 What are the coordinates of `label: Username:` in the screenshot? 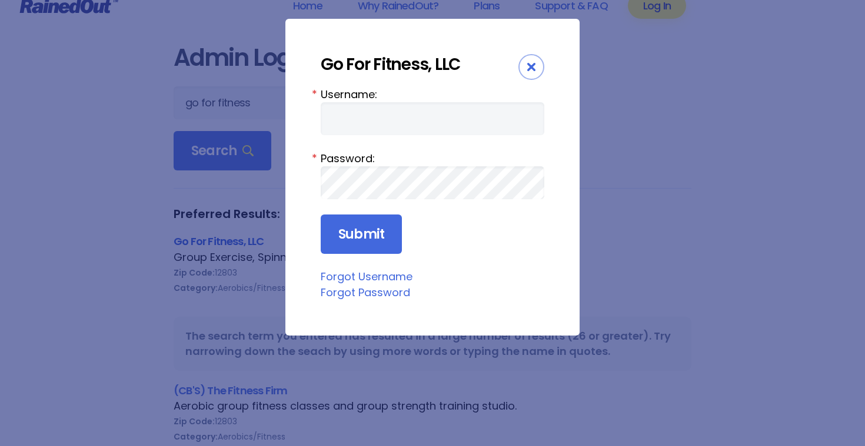 It's located at (432, 94).